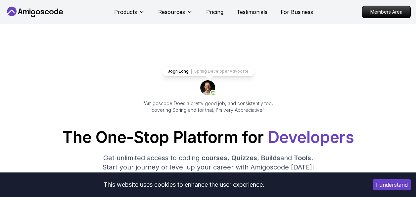 This screenshot has width=416, height=197. I want to click on span: Developers, so click(311, 137).